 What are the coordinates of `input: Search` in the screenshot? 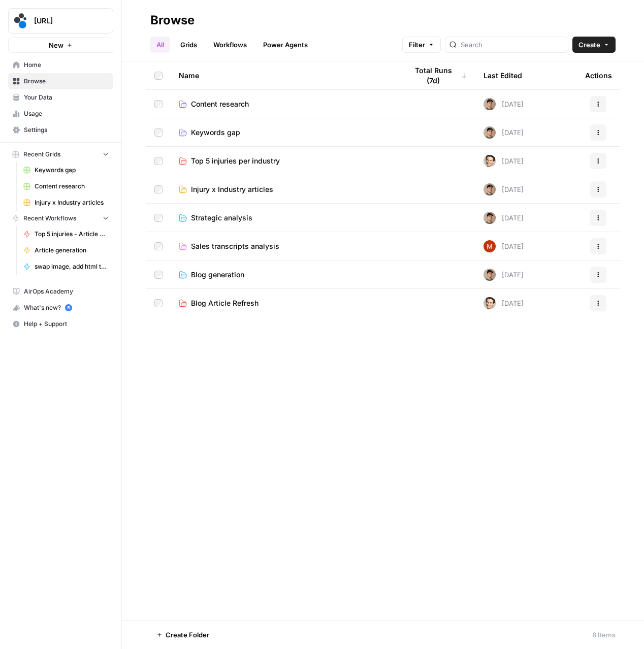 It's located at (511, 45).